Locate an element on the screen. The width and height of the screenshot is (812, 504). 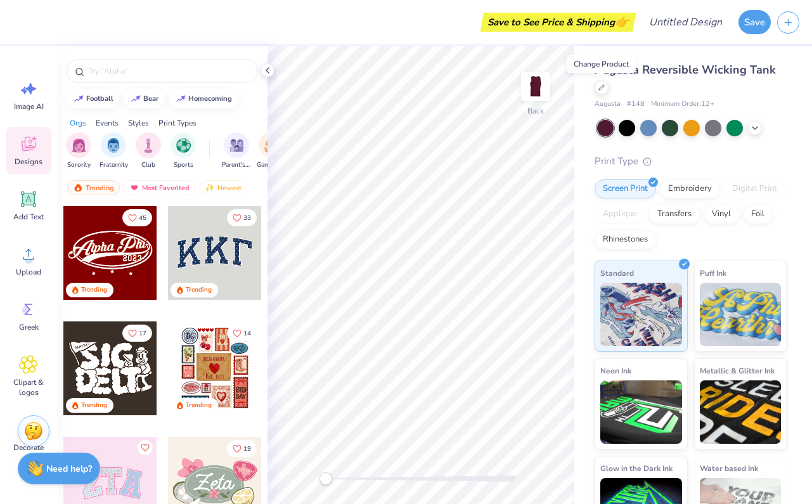
span: # 148 is located at coordinates (635, 104).